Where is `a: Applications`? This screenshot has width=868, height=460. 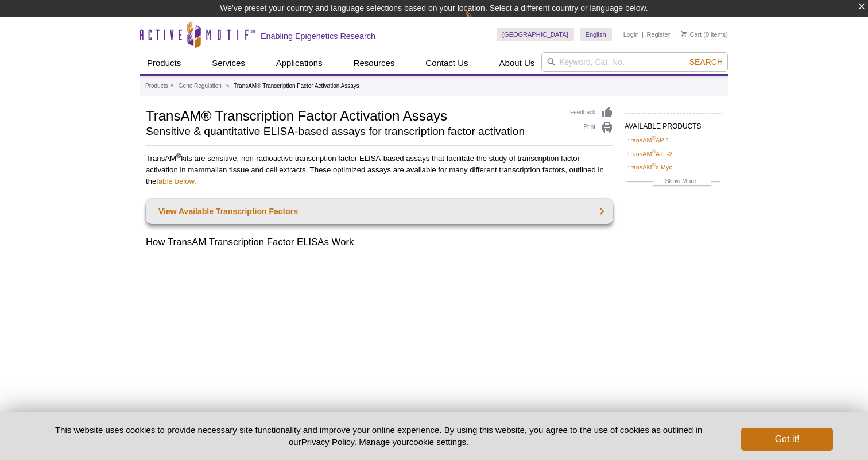 a: Applications is located at coordinates (299, 63).